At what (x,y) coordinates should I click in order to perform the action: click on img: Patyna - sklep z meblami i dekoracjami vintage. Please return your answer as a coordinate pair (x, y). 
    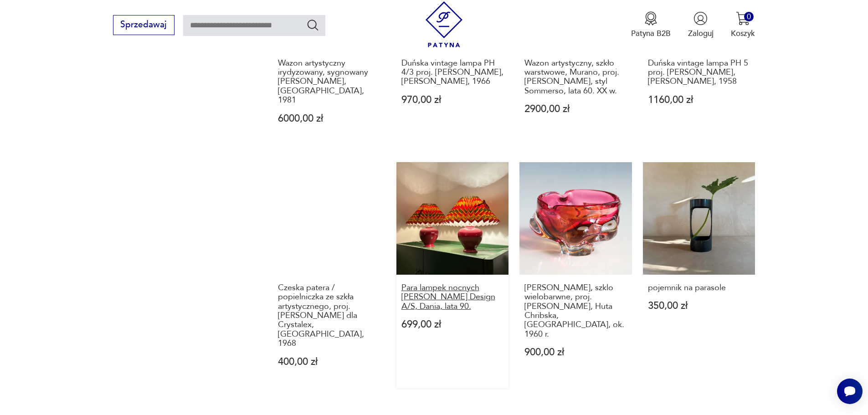
    Looking at the image, I should click on (444, 24).